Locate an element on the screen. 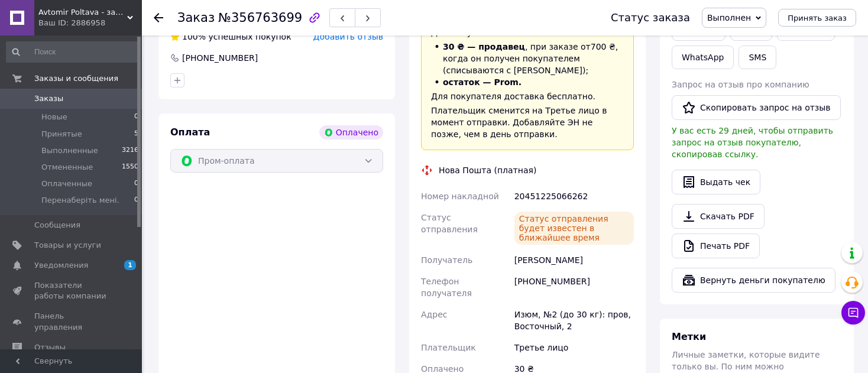  span: №356763699 is located at coordinates (260, 18).